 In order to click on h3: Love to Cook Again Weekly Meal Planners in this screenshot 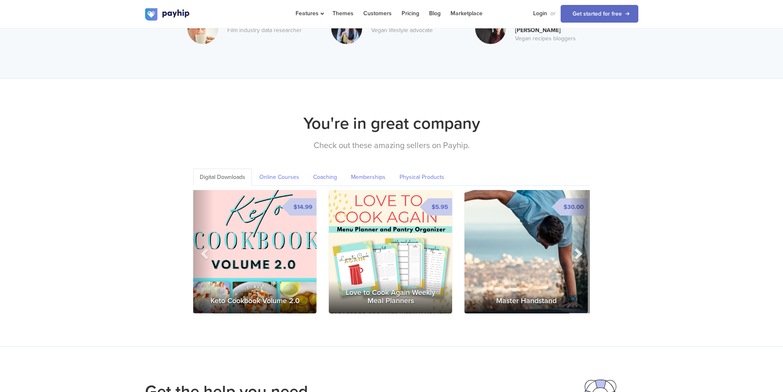, I will do `click(390, 297)`.